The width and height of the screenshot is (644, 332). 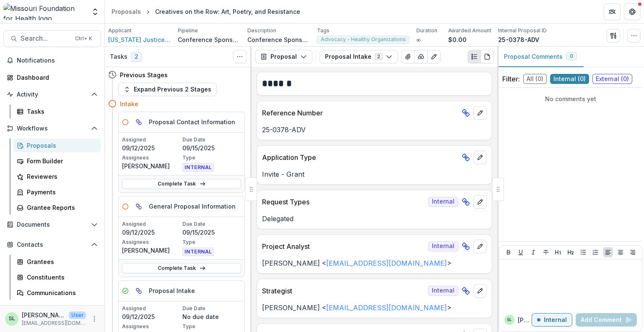 I want to click on h4: Previous Stages, so click(x=144, y=75).